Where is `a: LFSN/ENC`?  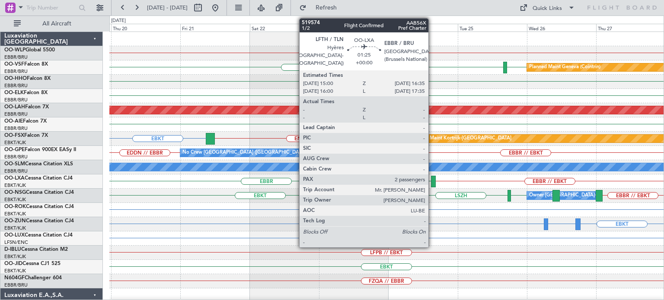
a: LFSN/ENC is located at coordinates (16, 242).